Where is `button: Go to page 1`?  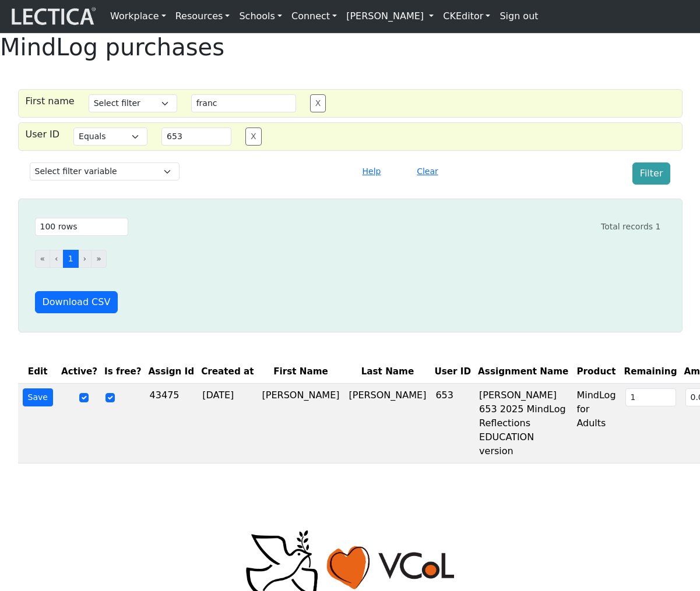 button: Go to page 1 is located at coordinates (70, 258).